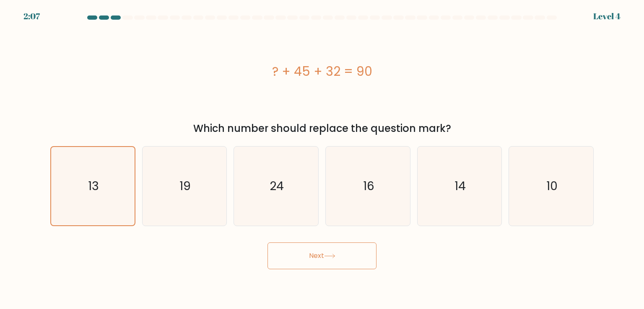 This screenshot has width=644, height=309. What do you see at coordinates (552, 186) in the screenshot?
I see `text: 10` at bounding box center [552, 186].